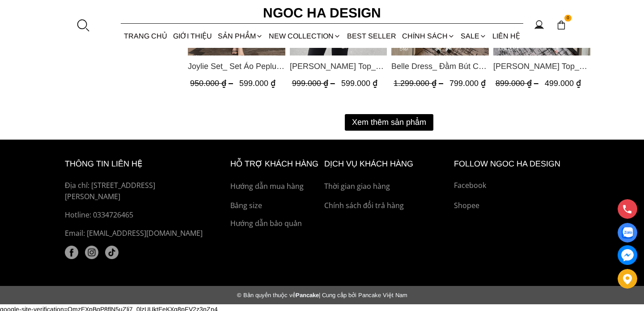 The image size is (644, 311). What do you see at coordinates (389, 122) in the screenshot?
I see `button: Xem thêm sản phẩm` at bounding box center [389, 122].